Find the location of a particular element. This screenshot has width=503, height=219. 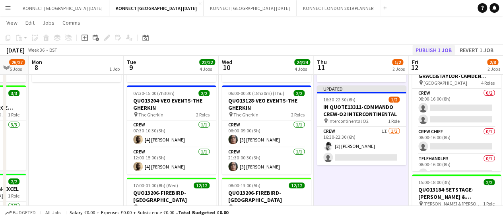

div: 1 Job is located at coordinates (115, 69).